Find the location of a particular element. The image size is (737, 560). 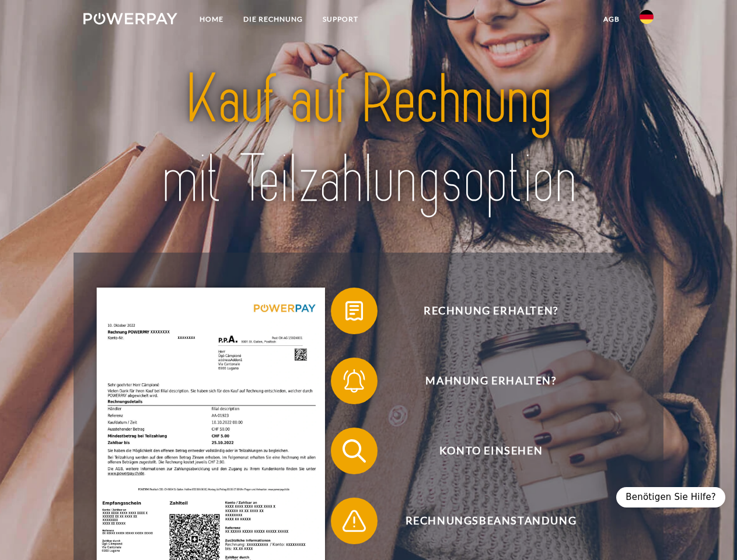

a: Mahnung erhalten? is located at coordinates (482, 381).